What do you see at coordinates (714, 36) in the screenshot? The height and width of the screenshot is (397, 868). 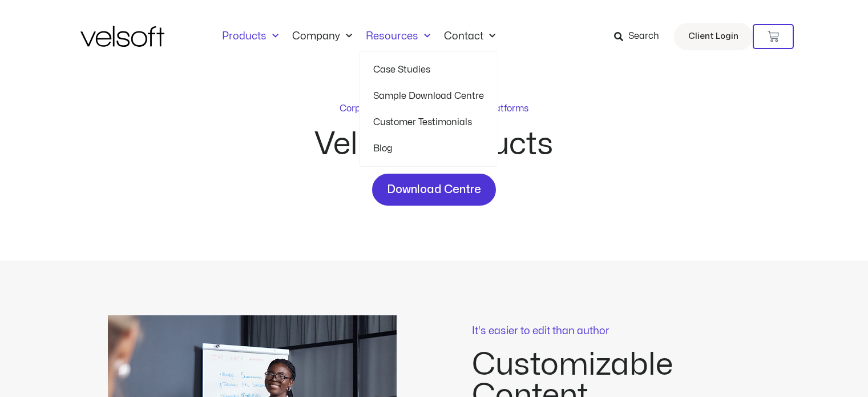 I see `span: Client Login` at bounding box center [714, 36].